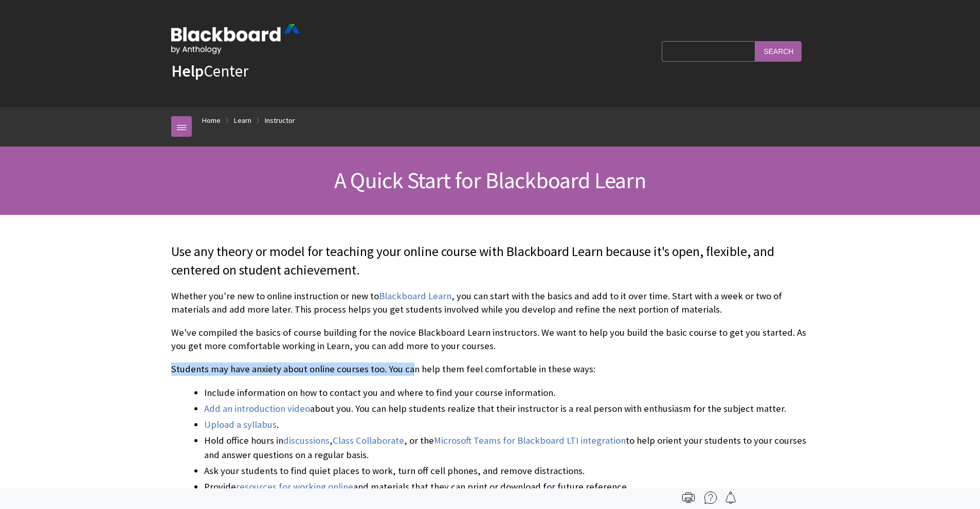  Describe the element at coordinates (490, 369) in the screenshot. I see `p: Students may have anxiety about online courses too. You can help them feel comfortable in these w...` at that location.